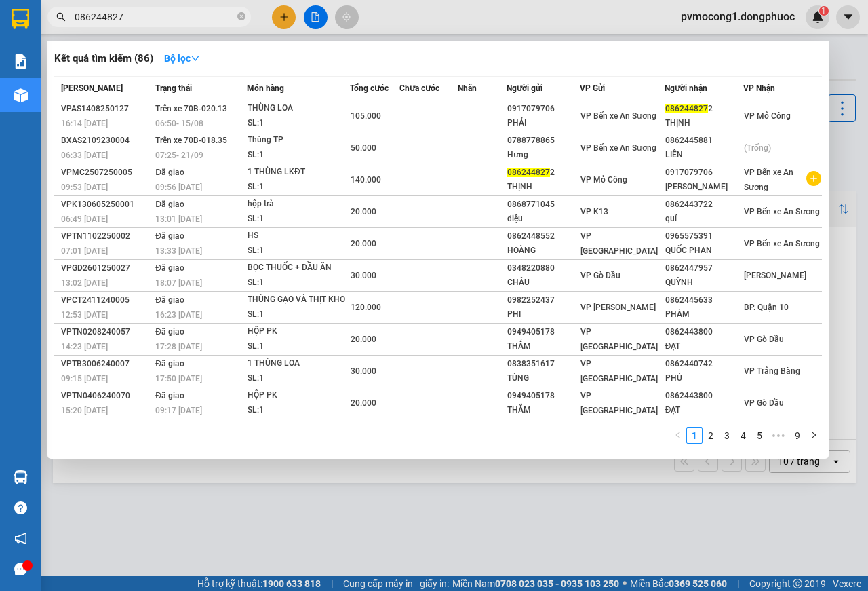 The width and height of the screenshot is (868, 591). What do you see at coordinates (20, 19) in the screenshot?
I see `img: logo-vxr` at bounding box center [20, 19].